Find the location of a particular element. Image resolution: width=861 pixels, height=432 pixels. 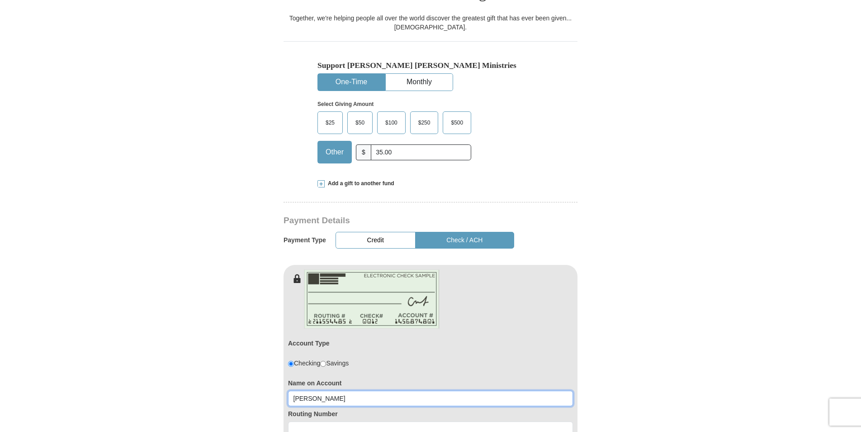

span: $100 is located at coordinates (391, 123).